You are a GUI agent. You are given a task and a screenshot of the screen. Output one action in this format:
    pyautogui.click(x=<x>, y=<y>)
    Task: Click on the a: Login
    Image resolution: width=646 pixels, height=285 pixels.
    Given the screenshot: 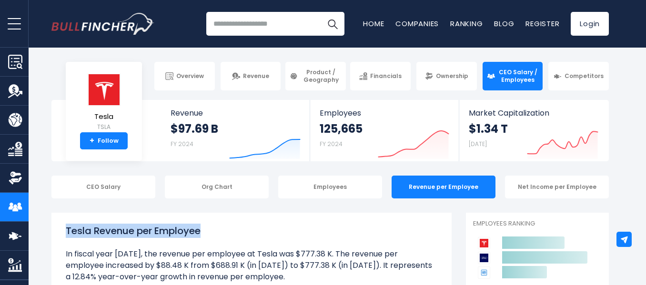 What is the action you would take?
    pyautogui.click(x=589, y=24)
    